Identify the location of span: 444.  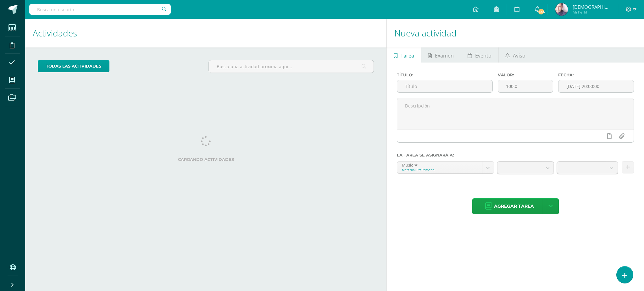
(541, 11).